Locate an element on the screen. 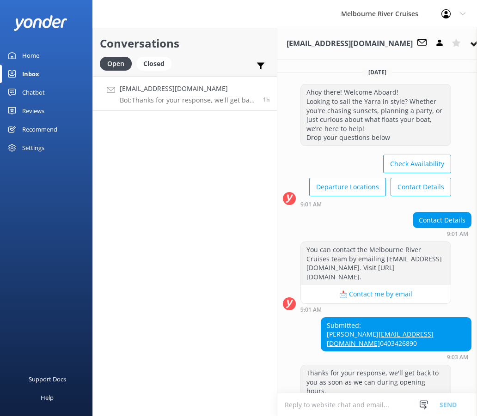 Image resolution: width=477 pixels, height=416 pixels. div: 09:03am 13-Aug-2025 (UTC +10:00) Australia/Sydney is located at coordinates (396, 357).